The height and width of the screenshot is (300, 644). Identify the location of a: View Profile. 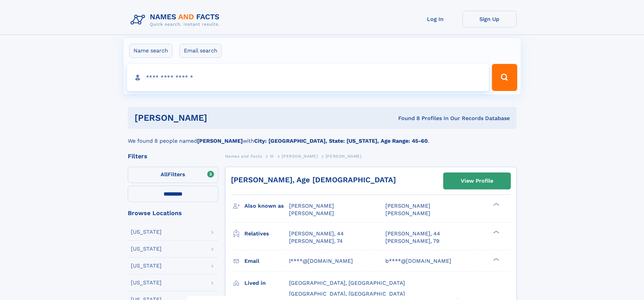
(477, 181).